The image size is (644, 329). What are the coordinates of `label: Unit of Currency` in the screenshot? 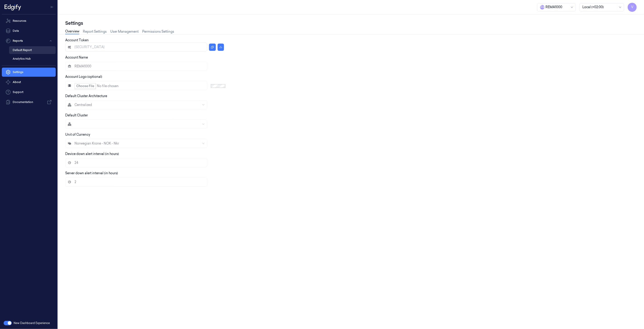 It's located at (78, 134).